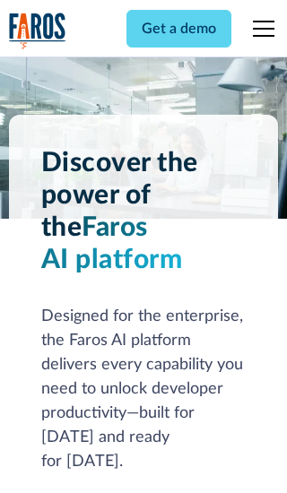  Describe the element at coordinates (144, 212) in the screenshot. I see `h1: Discover the power of the` at that location.